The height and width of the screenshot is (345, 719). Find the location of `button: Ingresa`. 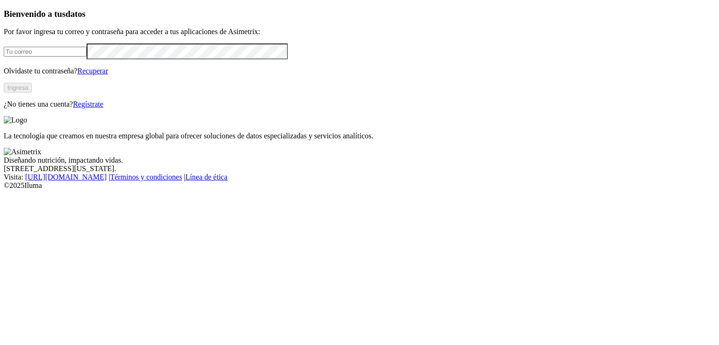

button: Ingresa is located at coordinates (18, 88).